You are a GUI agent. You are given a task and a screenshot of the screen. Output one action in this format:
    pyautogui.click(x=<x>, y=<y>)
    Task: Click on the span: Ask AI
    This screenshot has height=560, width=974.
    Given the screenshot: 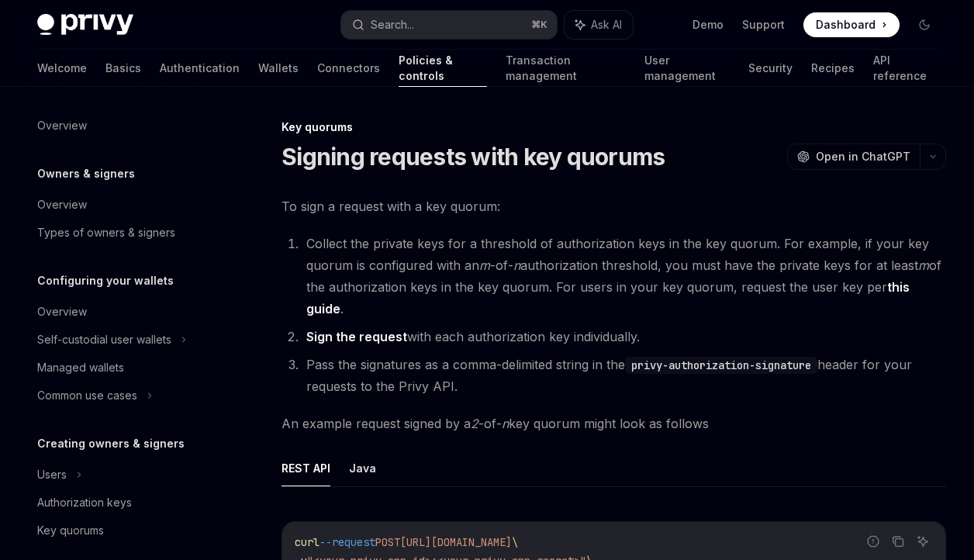 What is the action you would take?
    pyautogui.click(x=607, y=24)
    